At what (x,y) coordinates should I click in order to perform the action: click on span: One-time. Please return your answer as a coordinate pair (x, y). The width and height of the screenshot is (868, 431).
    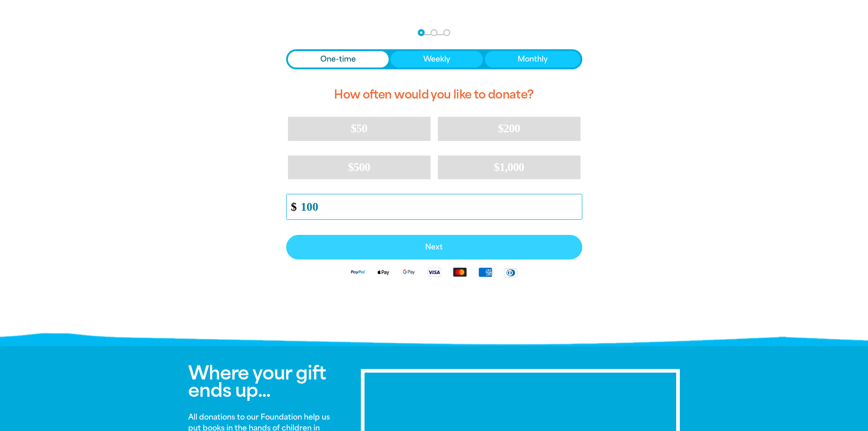
    Looking at the image, I should click on (338, 59).